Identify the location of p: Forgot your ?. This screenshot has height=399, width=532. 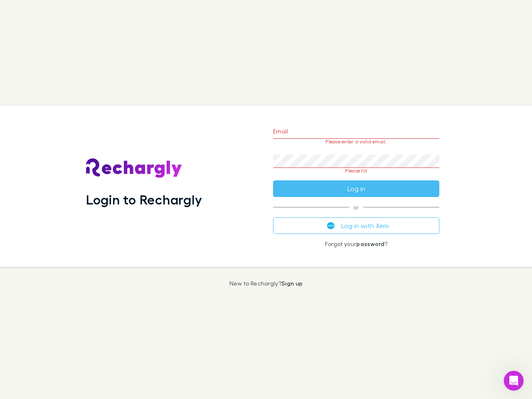
(356, 244).